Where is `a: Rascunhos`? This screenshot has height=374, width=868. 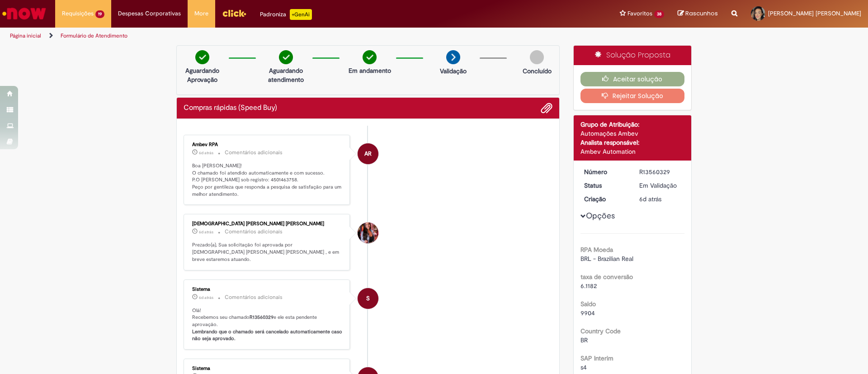 a: Rascunhos is located at coordinates (698, 14).